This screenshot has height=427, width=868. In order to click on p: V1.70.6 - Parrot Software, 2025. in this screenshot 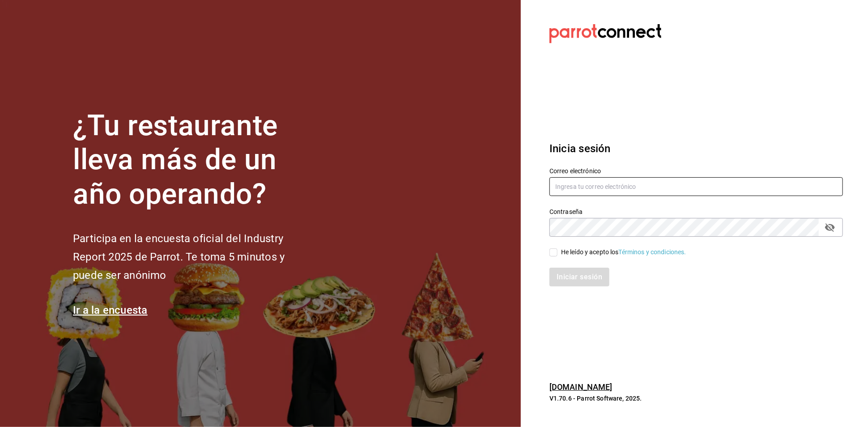, I will do `click(670, 398)`.